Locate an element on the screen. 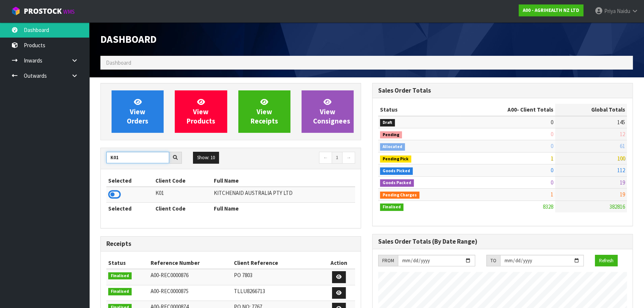 This screenshot has width=644, height=308. span: Pending Pick is located at coordinates (395, 159).